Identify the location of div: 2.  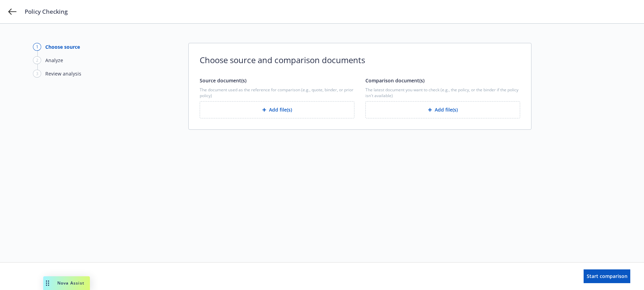
(37, 60).